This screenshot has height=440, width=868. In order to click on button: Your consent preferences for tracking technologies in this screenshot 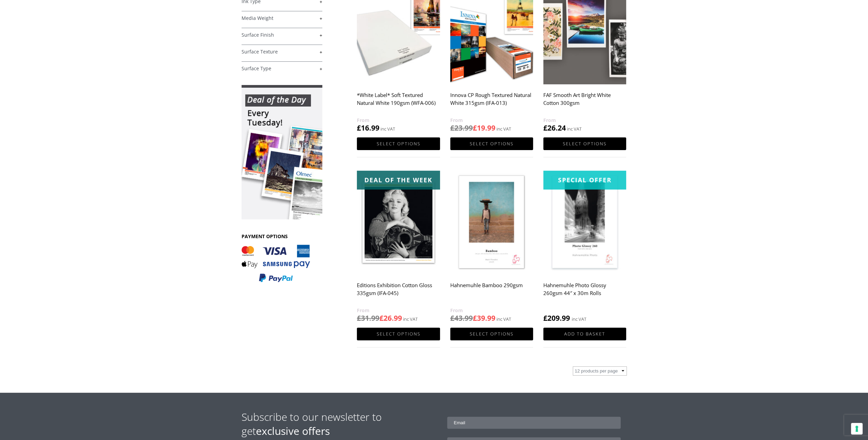, I will do `click(857, 428)`.